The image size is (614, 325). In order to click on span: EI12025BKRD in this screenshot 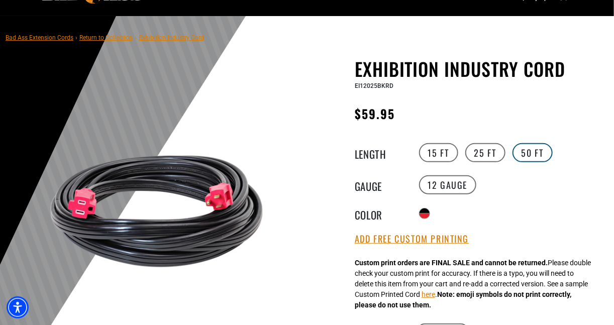, I will do `click(374, 86)`.